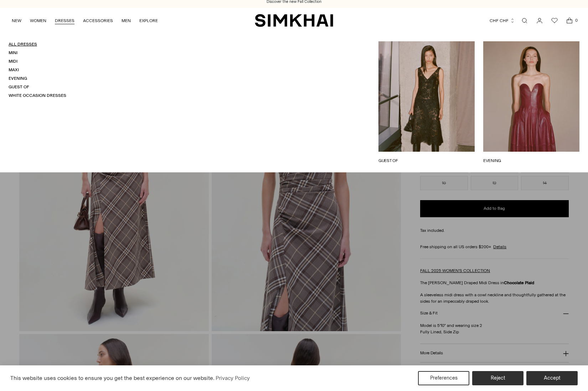 The image size is (588, 391). What do you see at coordinates (539, 21) in the screenshot?
I see `a: Go to the account page` at bounding box center [539, 21].